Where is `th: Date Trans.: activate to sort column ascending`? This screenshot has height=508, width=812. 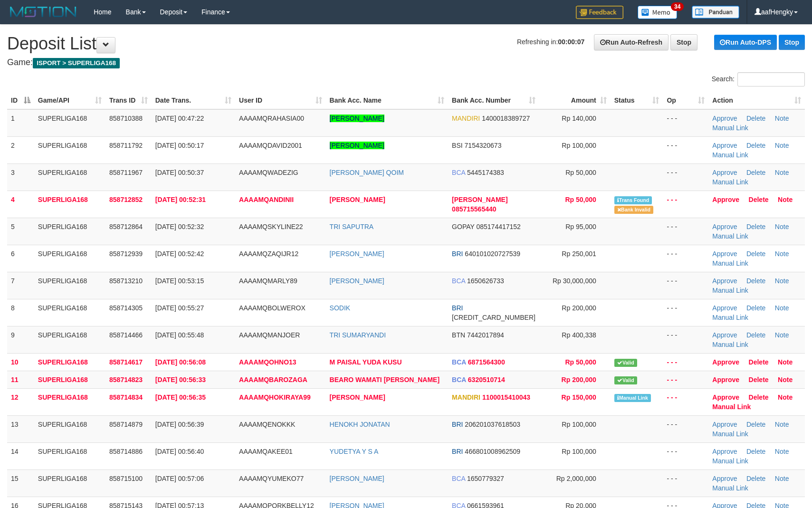 th: Date Trans.: activate to sort column ascending is located at coordinates (193, 100).